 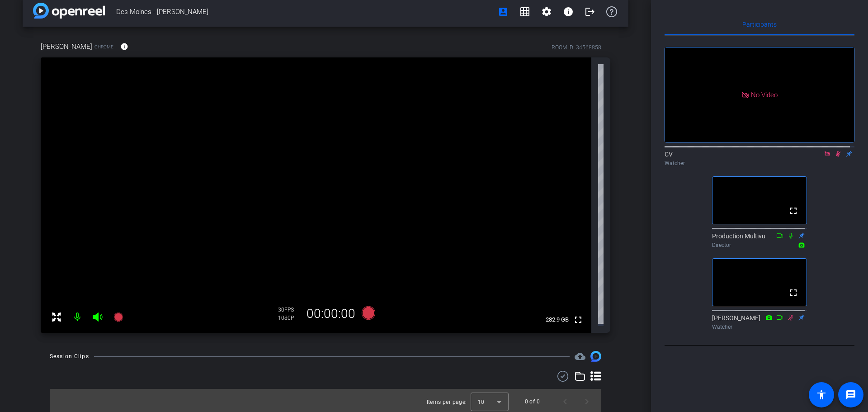 What do you see at coordinates (525, 12) in the screenshot?
I see `mat-icon: grid_on` at bounding box center [525, 12].